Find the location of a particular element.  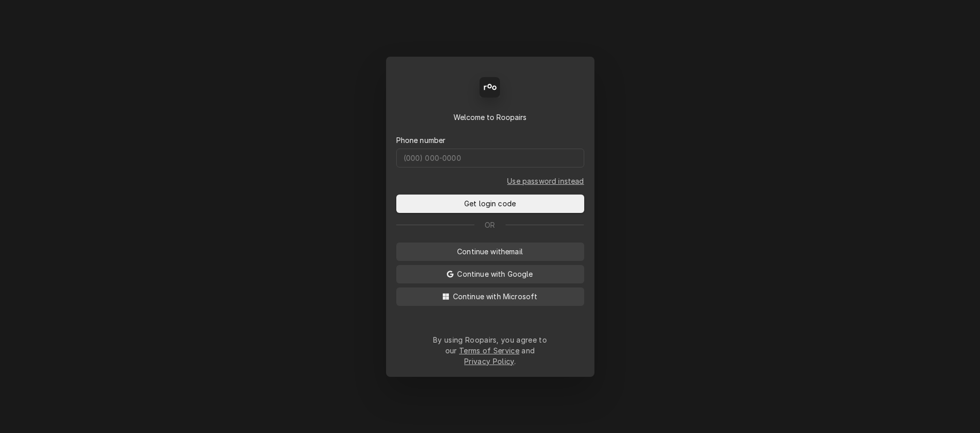

input: (000) 000-0000 is located at coordinates (490, 158).